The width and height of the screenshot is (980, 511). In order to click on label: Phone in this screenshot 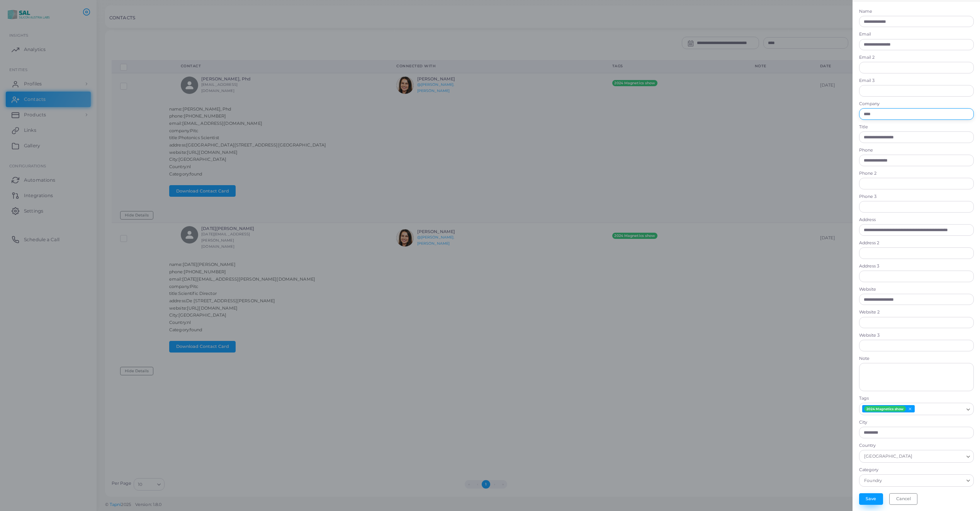, I will do `click(916, 150)`.